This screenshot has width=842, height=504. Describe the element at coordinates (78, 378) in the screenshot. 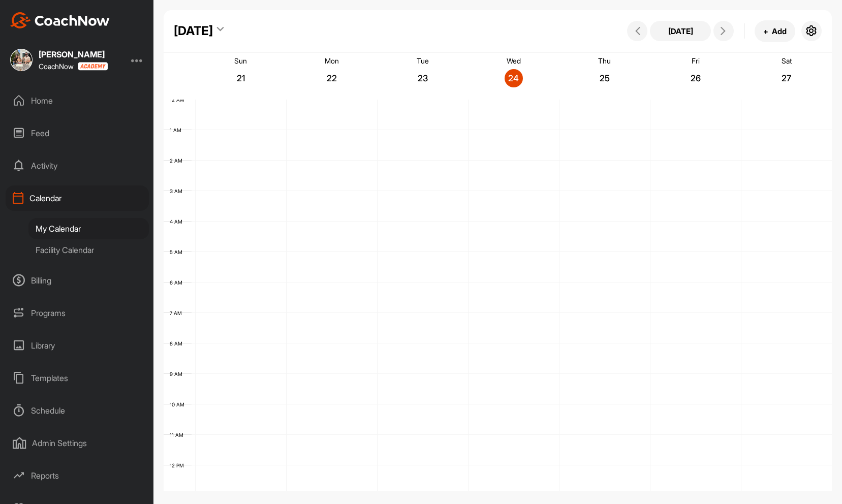

I see `div: Templates` at that location.